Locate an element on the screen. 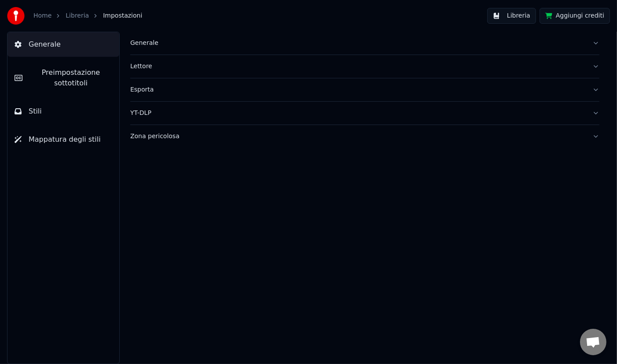 Image resolution: width=617 pixels, height=364 pixels. button: Preimpostazione sottotitoli is located at coordinates (63, 78).